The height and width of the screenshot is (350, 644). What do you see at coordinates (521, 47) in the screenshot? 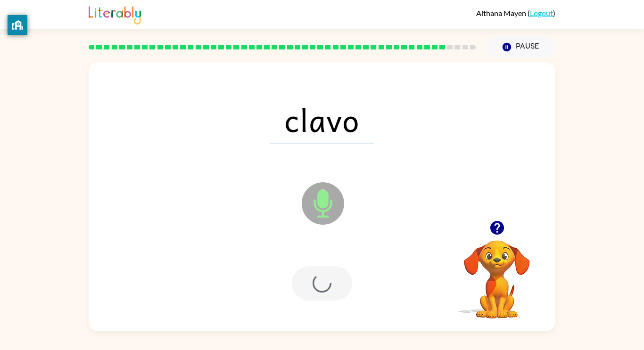
I see `button: Pause` at bounding box center [521, 47].